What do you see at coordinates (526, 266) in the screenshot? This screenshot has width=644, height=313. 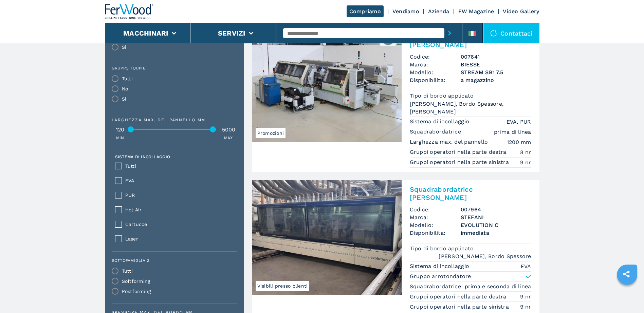 I see `em: EVA` at bounding box center [526, 266].